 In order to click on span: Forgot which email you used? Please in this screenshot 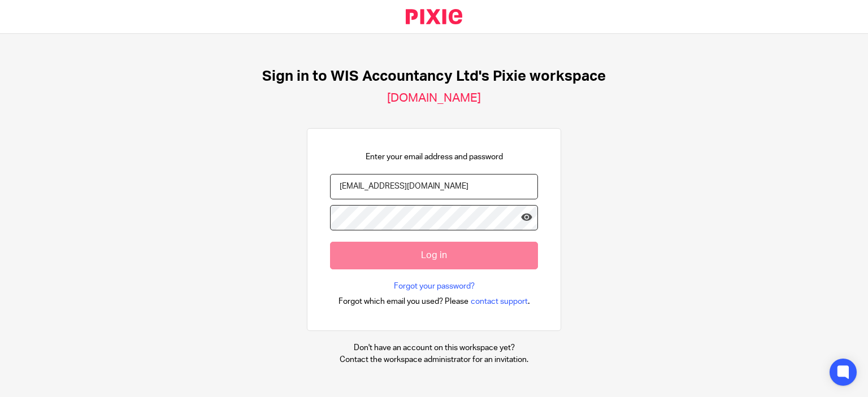, I will do `click(404, 301)`.